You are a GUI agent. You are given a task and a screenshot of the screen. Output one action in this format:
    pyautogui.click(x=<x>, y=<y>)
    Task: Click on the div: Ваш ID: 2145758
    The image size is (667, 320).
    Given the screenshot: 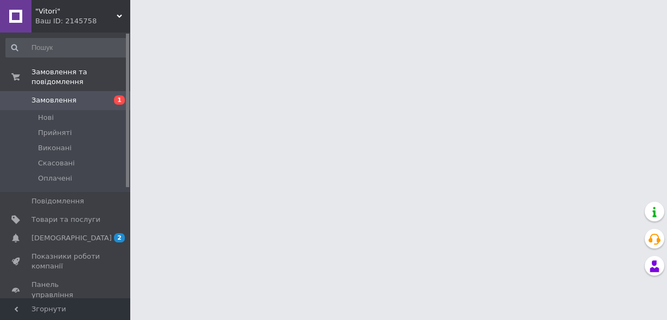 What is the action you would take?
    pyautogui.click(x=82, y=21)
    